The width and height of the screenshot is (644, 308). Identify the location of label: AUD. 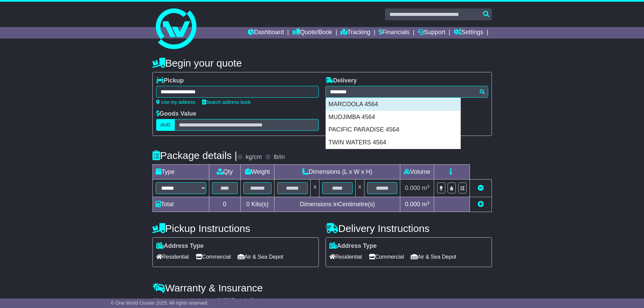
(166, 125).